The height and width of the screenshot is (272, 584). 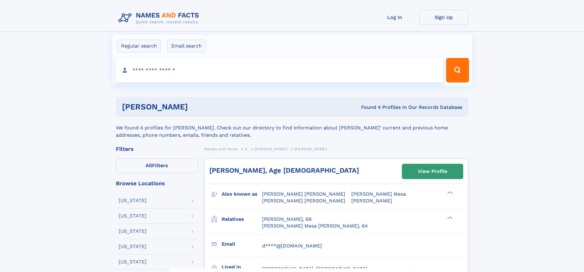 What do you see at coordinates (139, 46) in the screenshot?
I see `label: Regular search` at bounding box center [139, 46].